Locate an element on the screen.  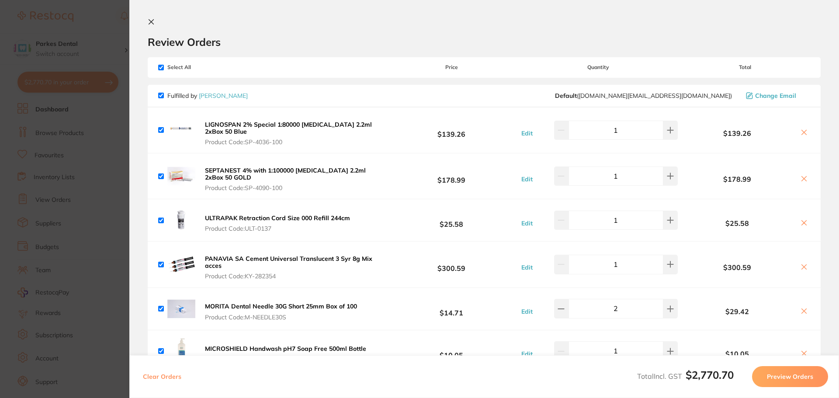
img: YXFpZjIwbg is located at coordinates (181, 309).